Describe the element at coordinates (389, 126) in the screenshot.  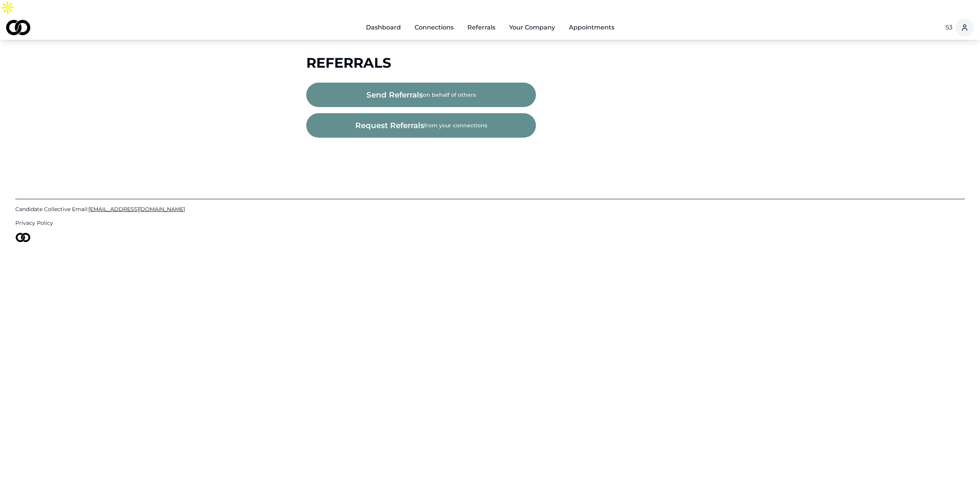
I see `span: request referrals` at that location.